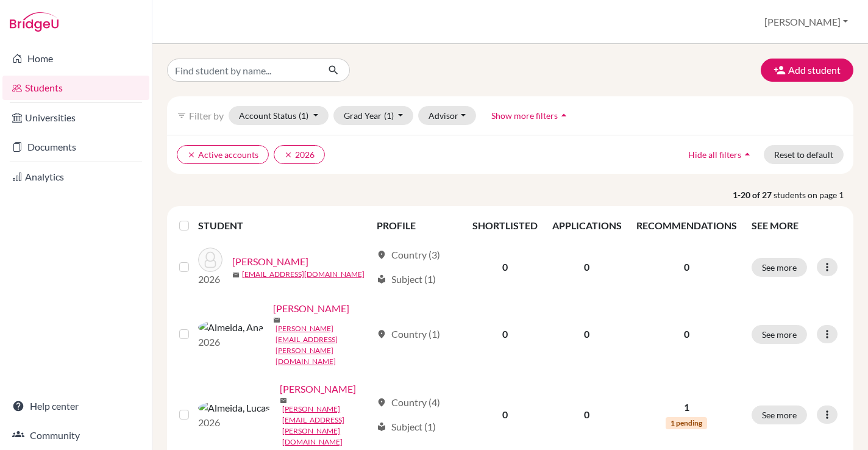 The height and width of the screenshot is (450, 868). What do you see at coordinates (720, 154) in the screenshot?
I see `button: Hide all filtersarrow_drop_up` at bounding box center [720, 154].